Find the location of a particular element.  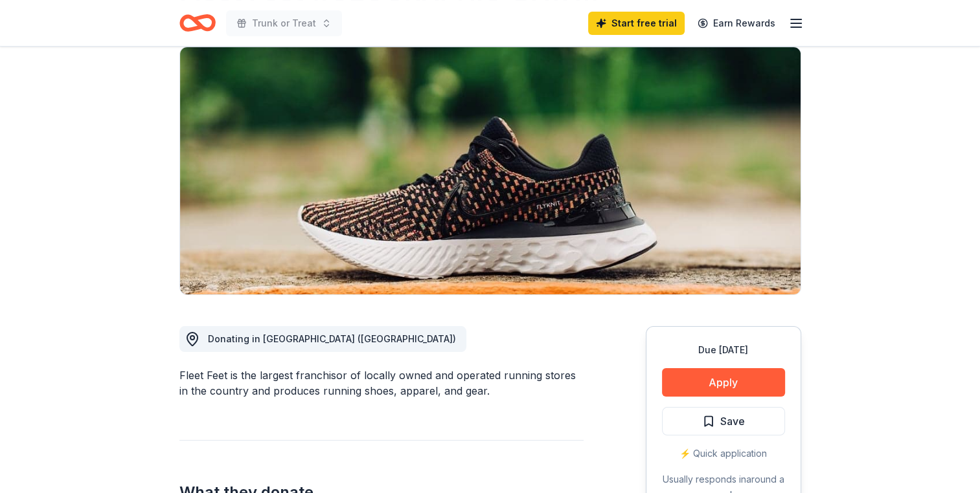

div: ⚡️ Quick application is located at coordinates (723, 453).